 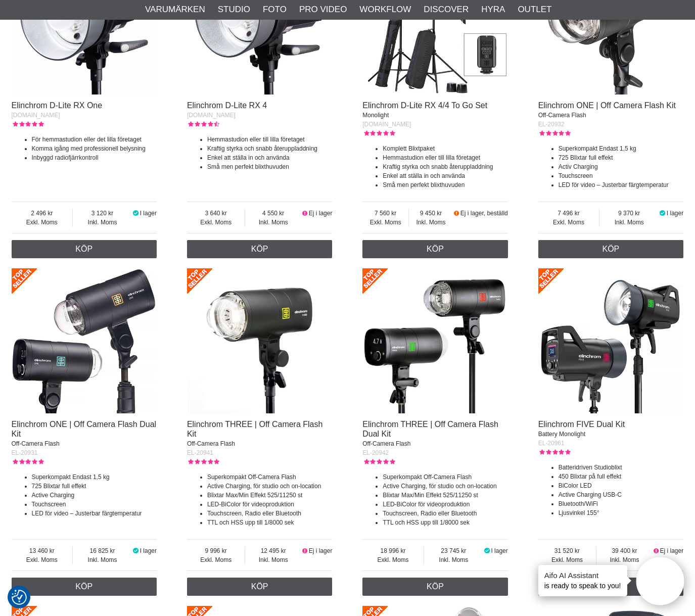 What do you see at coordinates (323, 9) in the screenshot?
I see `a: Pro Video` at bounding box center [323, 9].